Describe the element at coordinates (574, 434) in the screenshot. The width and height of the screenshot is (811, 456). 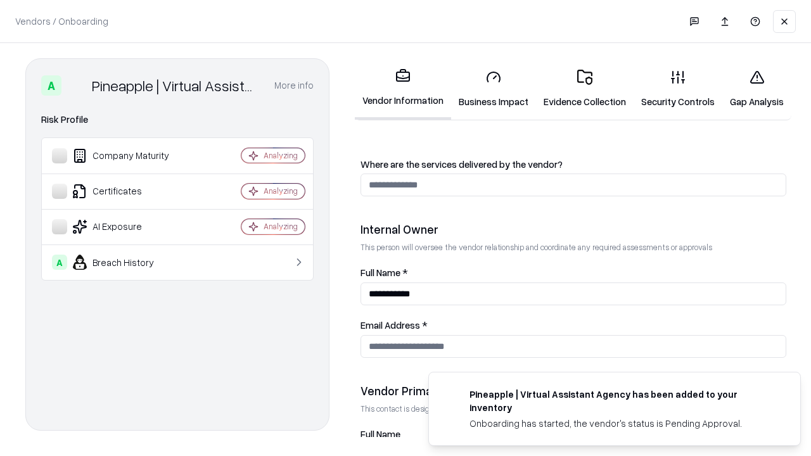
I see `label: Full Name` at that location.